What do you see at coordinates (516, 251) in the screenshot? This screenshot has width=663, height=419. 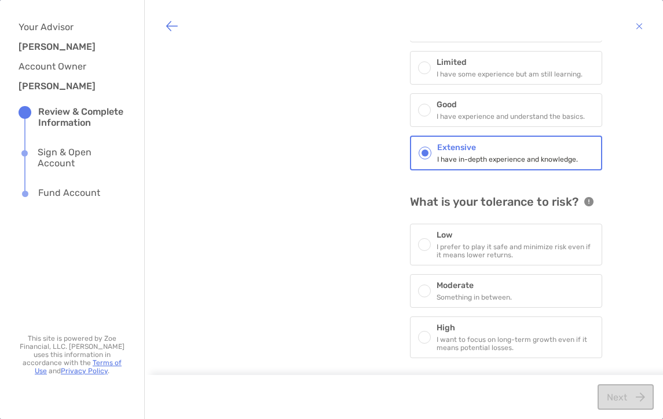 I see `p: I prefer to play it safe and minimize risk even if it means lower returns.` at bounding box center [516, 251].